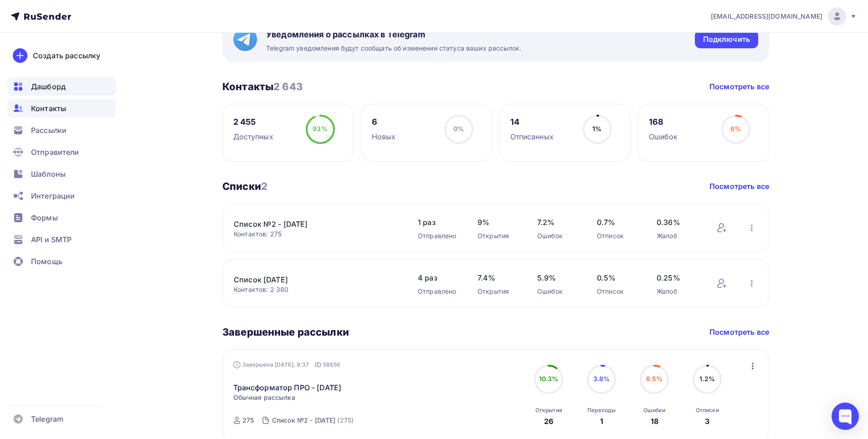  I want to click on span: Контакты, so click(48, 108).